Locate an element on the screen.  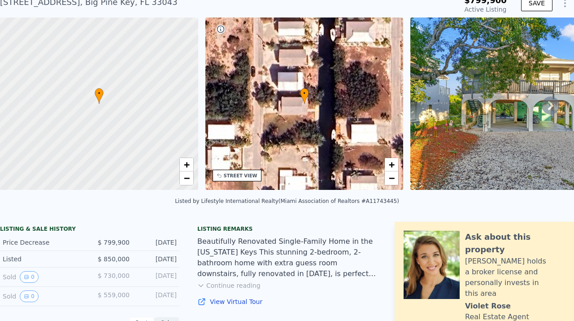
div: STREET VIEW is located at coordinates (240, 175).